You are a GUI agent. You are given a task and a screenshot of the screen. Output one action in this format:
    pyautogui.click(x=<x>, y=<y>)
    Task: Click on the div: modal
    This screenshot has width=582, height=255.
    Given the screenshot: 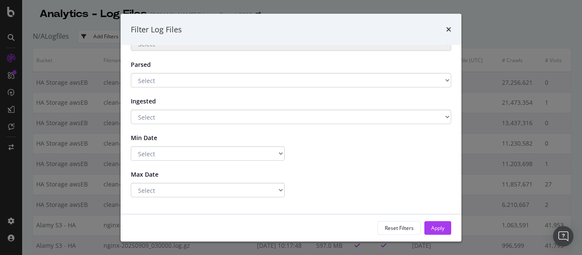 What is the action you would take?
    pyautogui.click(x=291, y=127)
    